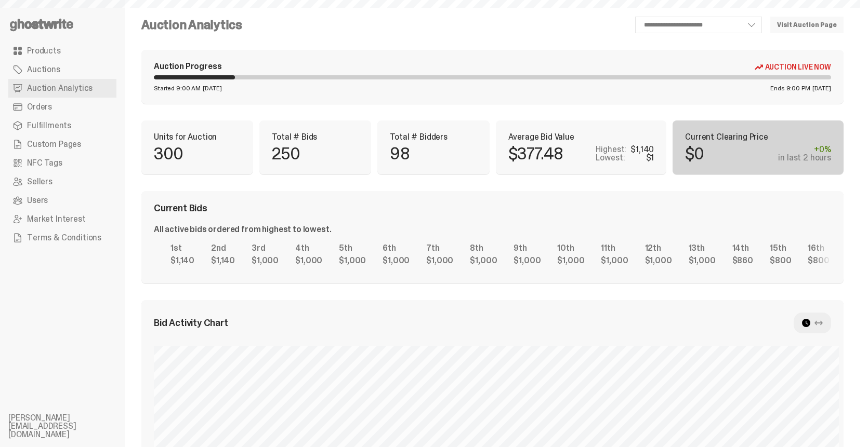 The width and height of the screenshot is (868, 447). What do you see at coordinates (483, 248) in the screenshot?
I see `div: 8th` at bounding box center [483, 248].